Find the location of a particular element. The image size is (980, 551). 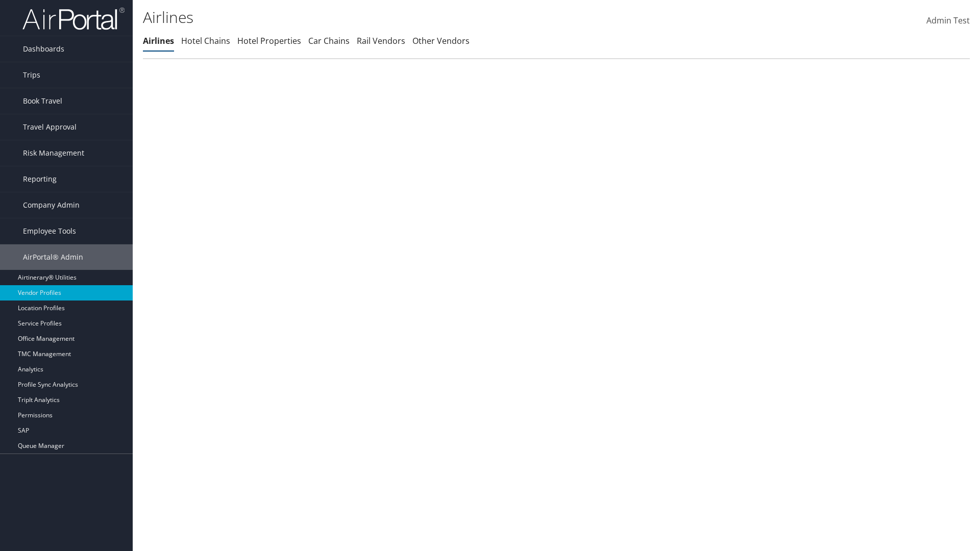

a: Hotel Properties is located at coordinates (269, 41).